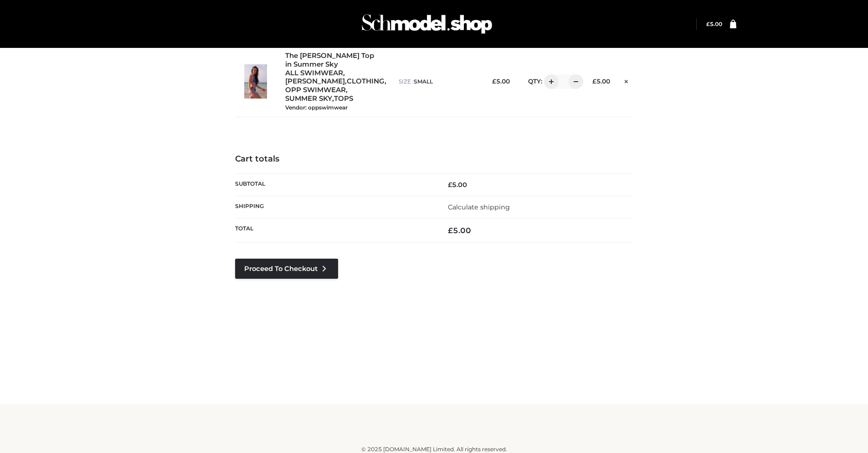  I want to click on th: Total, so click(334, 230).